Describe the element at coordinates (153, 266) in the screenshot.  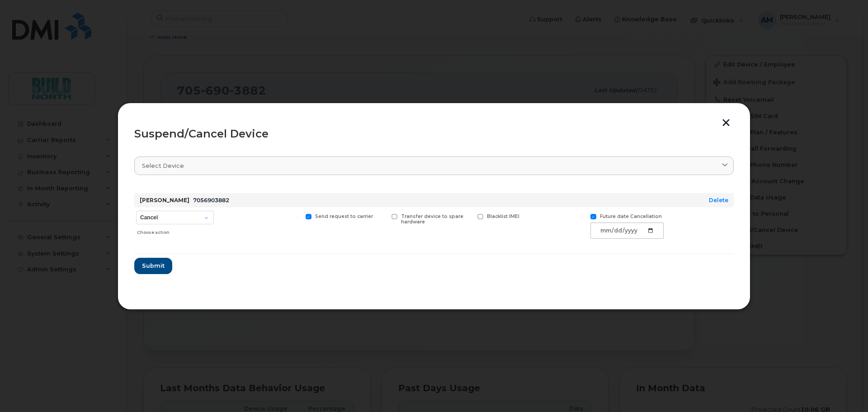
I see `span: Submit` at that location.